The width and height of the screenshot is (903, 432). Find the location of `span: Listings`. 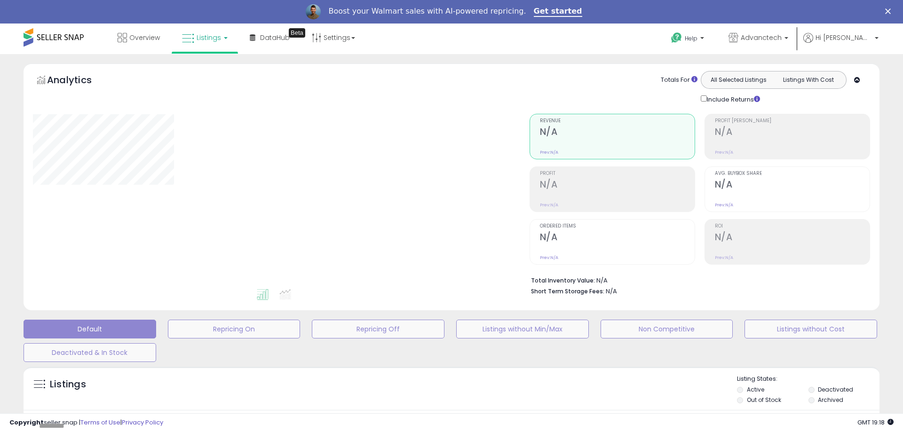

span: Listings is located at coordinates (209, 38).